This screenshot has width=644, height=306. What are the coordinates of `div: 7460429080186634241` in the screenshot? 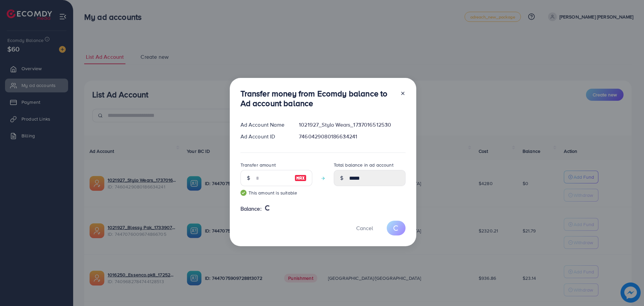 It's located at (352, 136).